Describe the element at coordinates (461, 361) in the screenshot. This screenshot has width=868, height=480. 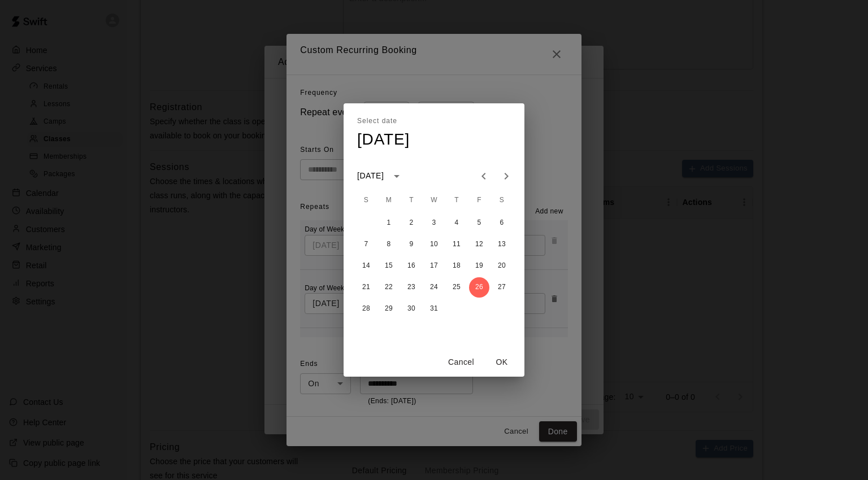
I see `button: Cancel` at that location.